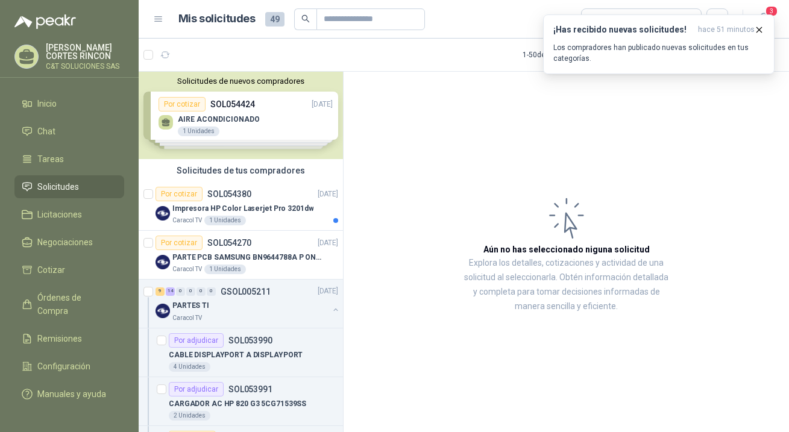 The height and width of the screenshot is (432, 789). What do you see at coordinates (726, 30) in the screenshot?
I see `span: hace 51 minutos` at bounding box center [726, 30].